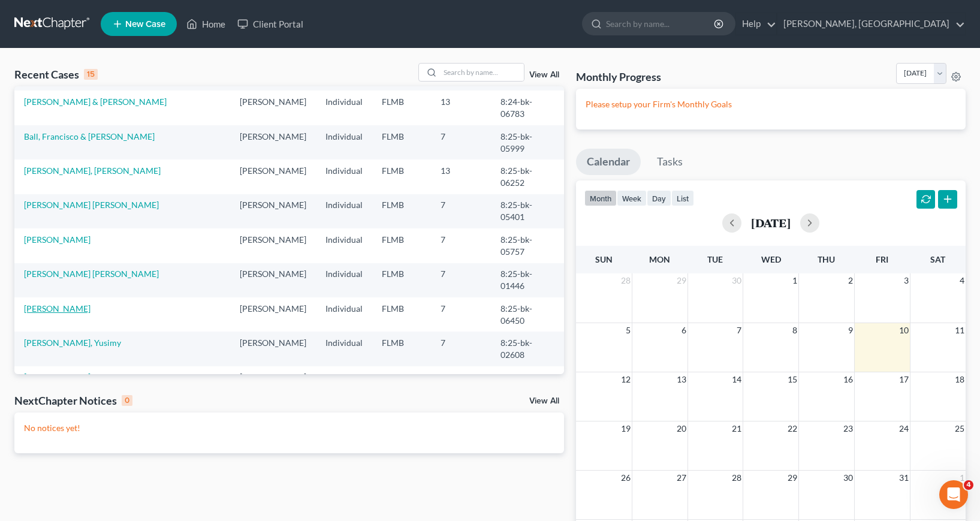 The image size is (980, 521). I want to click on span: 13, so click(682, 380).